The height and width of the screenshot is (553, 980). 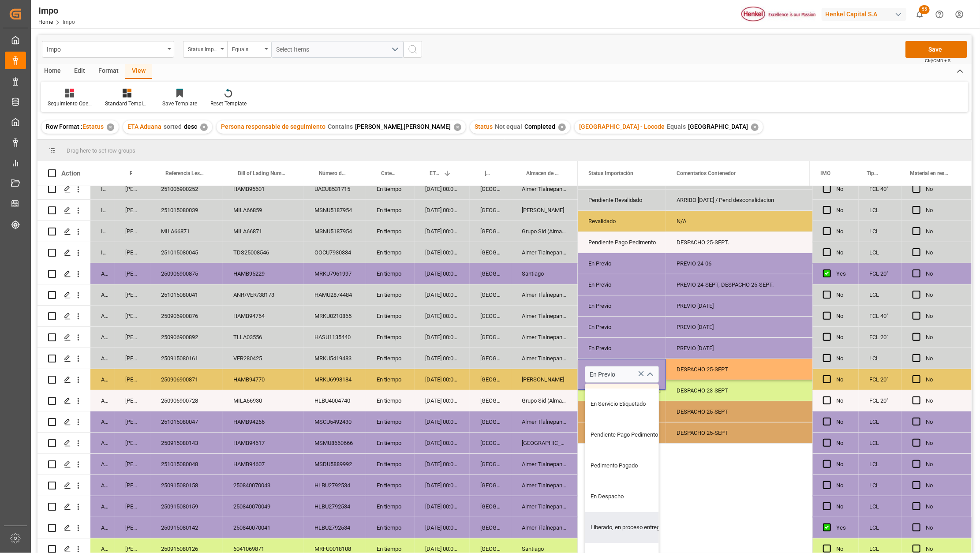 What do you see at coordinates (622, 200) in the screenshot?
I see `div: Pendiente Revalidado` at bounding box center [622, 200].